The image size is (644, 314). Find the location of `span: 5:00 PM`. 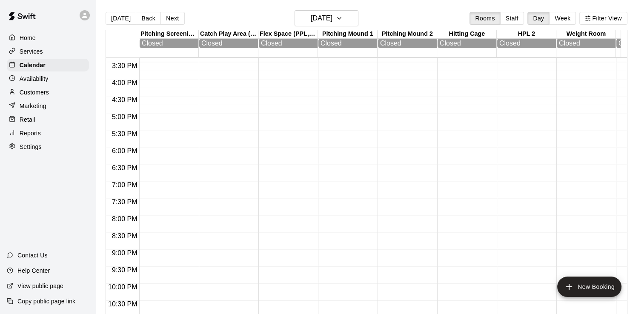

span: 5:00 PM is located at coordinates (125, 117).